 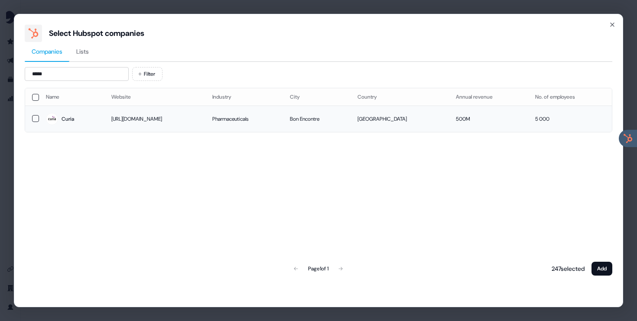 I want to click on td: 500M, so click(x=488, y=119).